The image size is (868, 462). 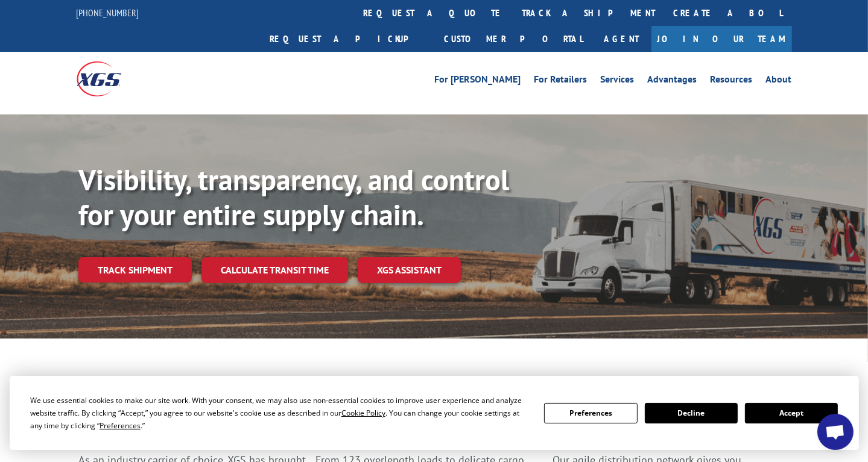 I want to click on a: About, so click(x=779, y=82).